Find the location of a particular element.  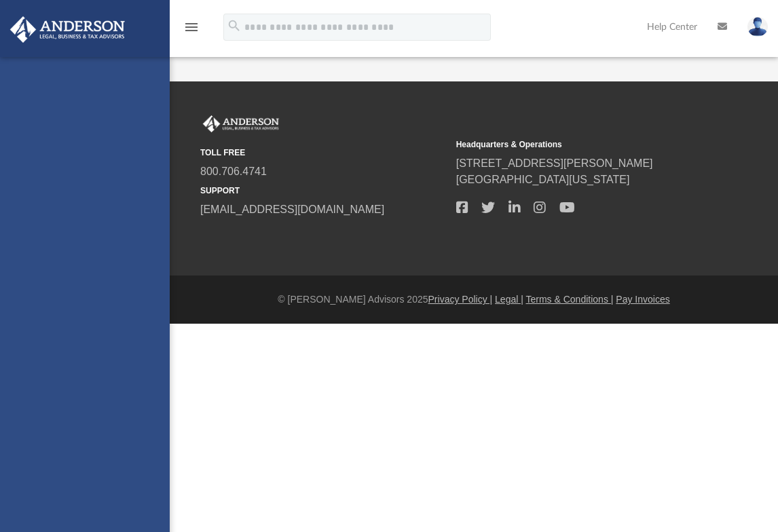

a: 800.706.4741 is located at coordinates (233, 171).